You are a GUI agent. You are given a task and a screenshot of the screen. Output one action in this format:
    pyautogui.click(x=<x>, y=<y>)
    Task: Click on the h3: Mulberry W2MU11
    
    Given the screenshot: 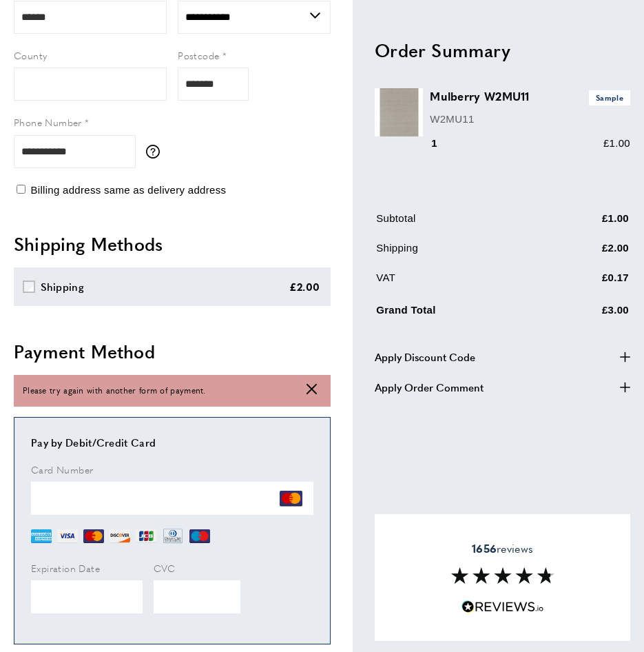 What is the action you would take?
    pyautogui.click(x=529, y=96)
    